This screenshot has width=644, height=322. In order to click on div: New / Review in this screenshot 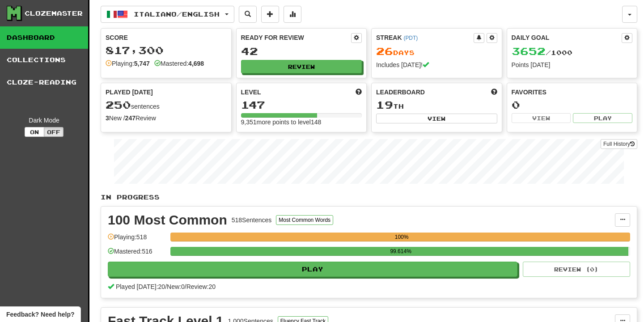, I will do `click(166, 118)`.